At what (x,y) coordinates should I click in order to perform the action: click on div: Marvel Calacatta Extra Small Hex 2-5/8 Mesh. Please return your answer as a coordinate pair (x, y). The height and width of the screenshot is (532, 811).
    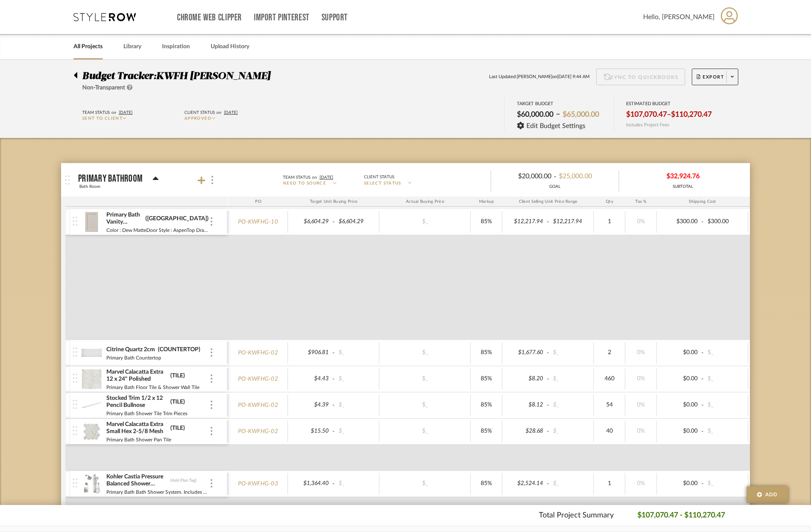
    Looking at the image, I should click on (136, 428).